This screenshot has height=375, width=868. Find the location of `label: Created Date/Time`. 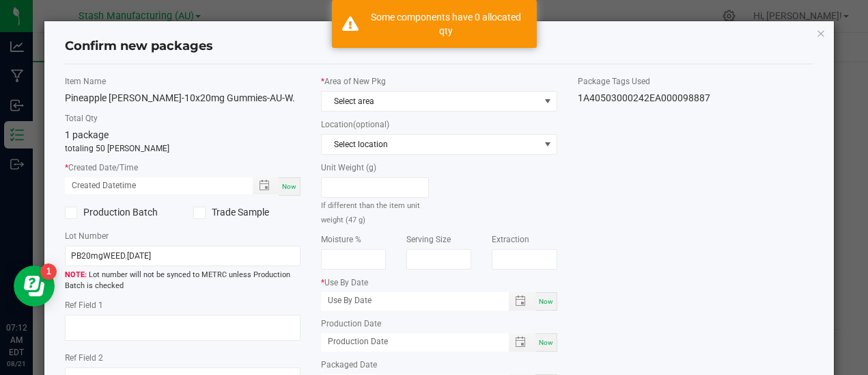

label: Created Date/Time is located at coordinates (183, 167).